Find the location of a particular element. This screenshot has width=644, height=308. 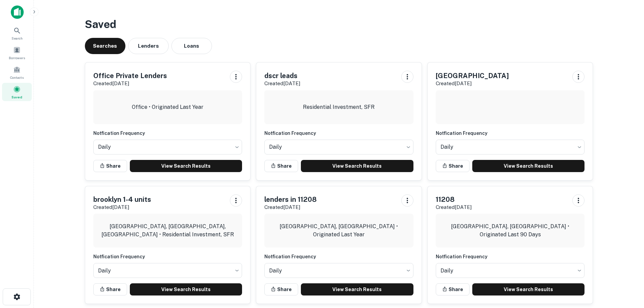

h5: Office Private Lenders is located at coordinates (130, 75).